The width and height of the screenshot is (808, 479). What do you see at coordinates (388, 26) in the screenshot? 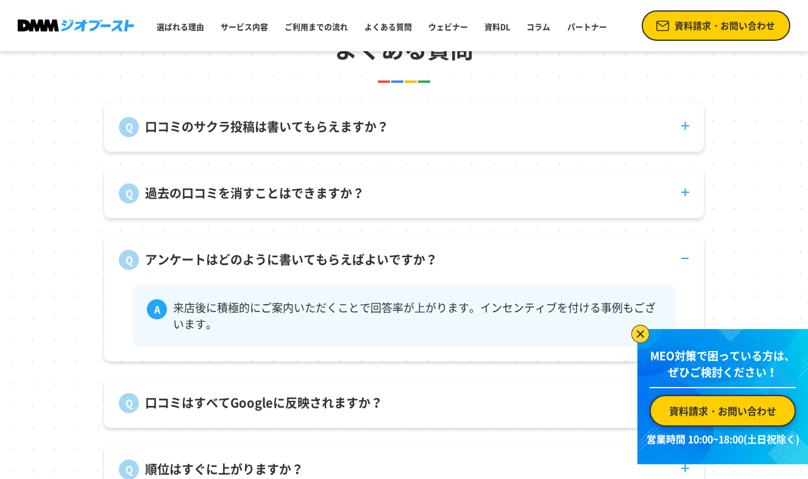
I see `a: よくある質問` at bounding box center [388, 26].